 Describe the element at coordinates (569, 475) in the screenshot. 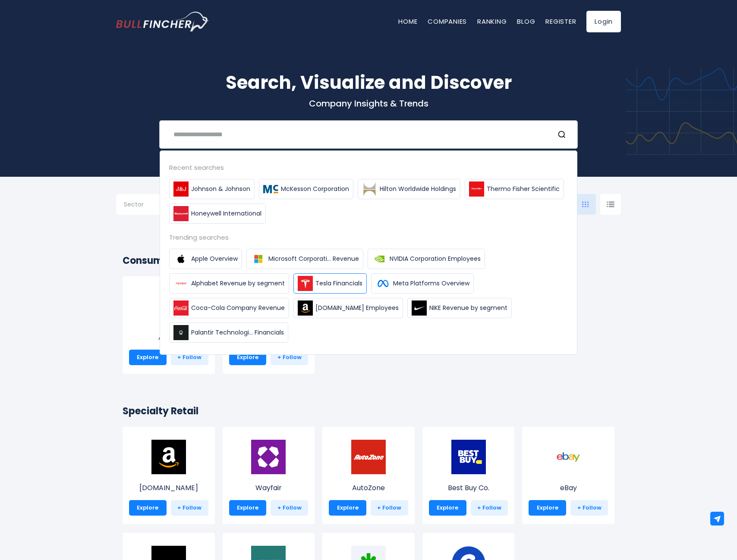

I see `a: eBay` at that location.